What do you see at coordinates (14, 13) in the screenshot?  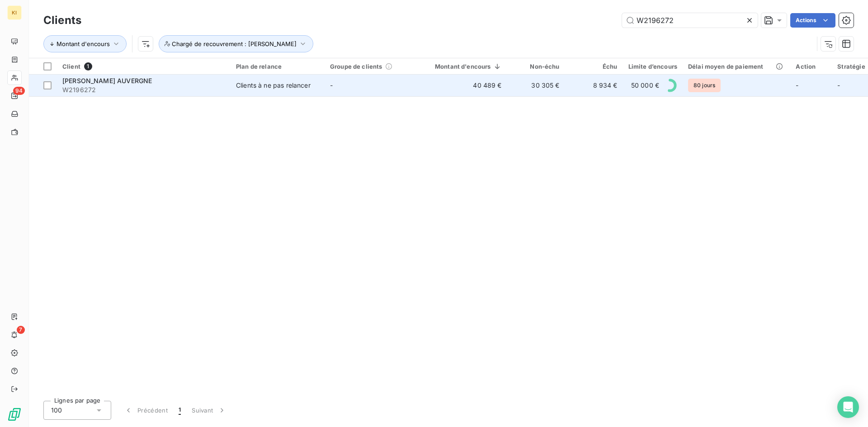 I see `div: KI` at bounding box center [14, 13].